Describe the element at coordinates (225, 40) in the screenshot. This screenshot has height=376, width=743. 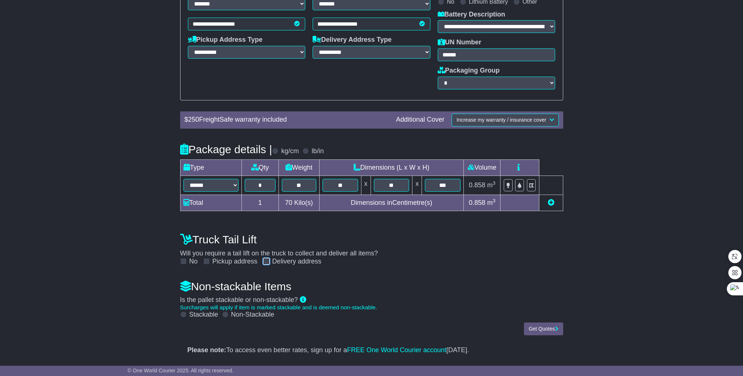
I see `label: Pickup Address Type` at that location.